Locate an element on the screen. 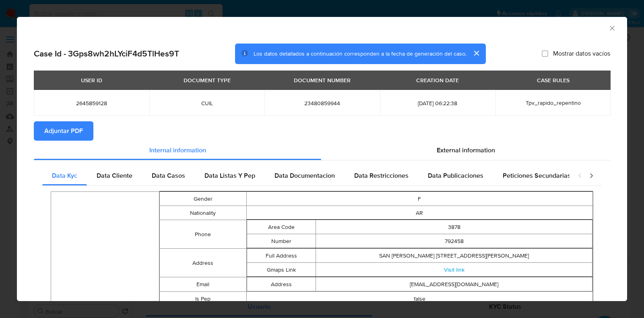 The width and height of the screenshot is (644, 318). span: Data Kyc is located at coordinates (64, 175).